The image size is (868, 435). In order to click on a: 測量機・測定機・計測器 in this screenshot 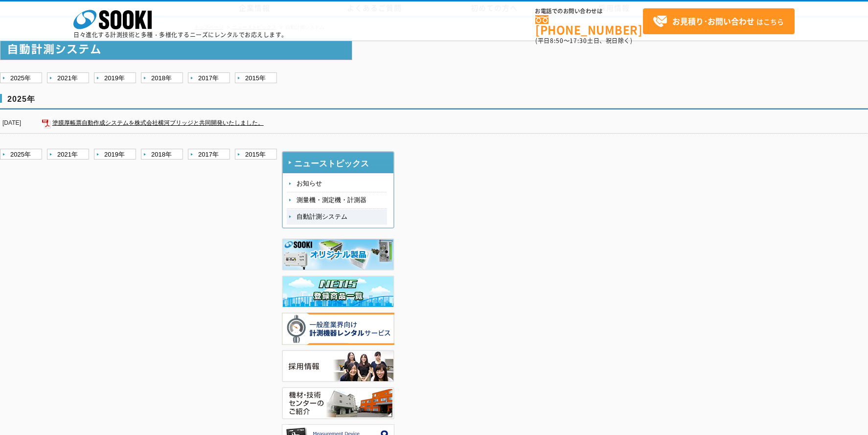, I will do `click(336, 200)`.